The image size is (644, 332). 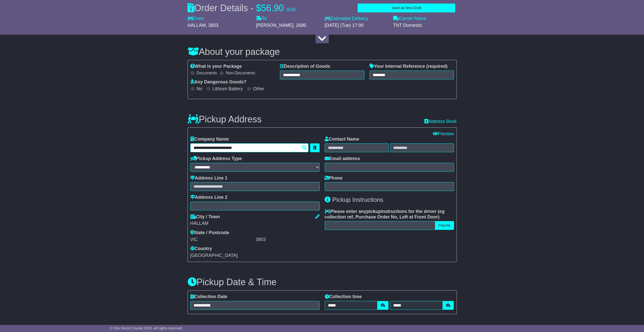 What do you see at coordinates (410, 19) in the screenshot?
I see `label: Carrier Name` at bounding box center [410, 19].